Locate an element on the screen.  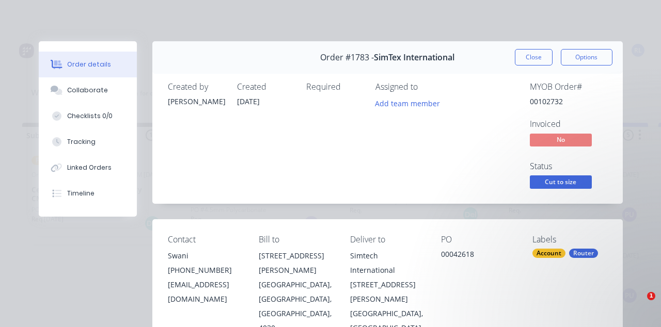
div: 00102732 is located at coordinates (569, 101).